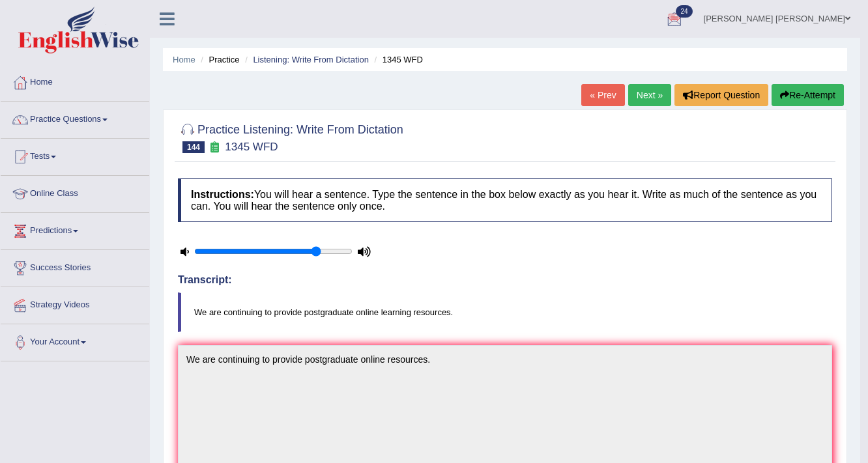  Describe the element at coordinates (505, 312) in the screenshot. I see `blockquote: We are continuing to provide postgraduate online learning resources.` at that location.